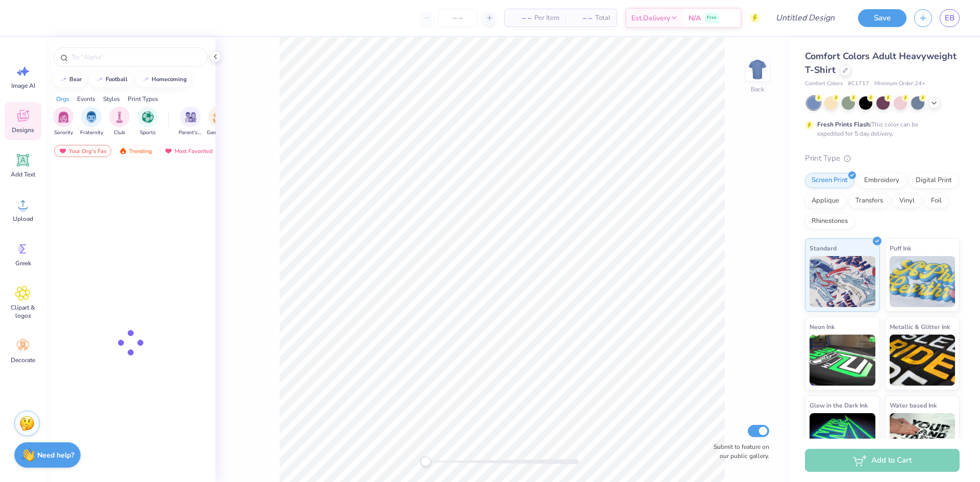 The image size is (980, 482). I want to click on img: Parent's Weekend Image, so click(191, 117).